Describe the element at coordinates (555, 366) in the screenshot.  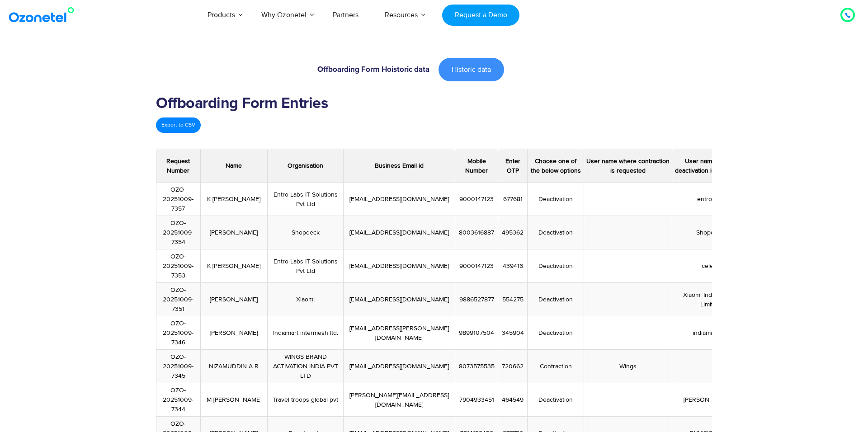
I see `td: Contraction` at that location.